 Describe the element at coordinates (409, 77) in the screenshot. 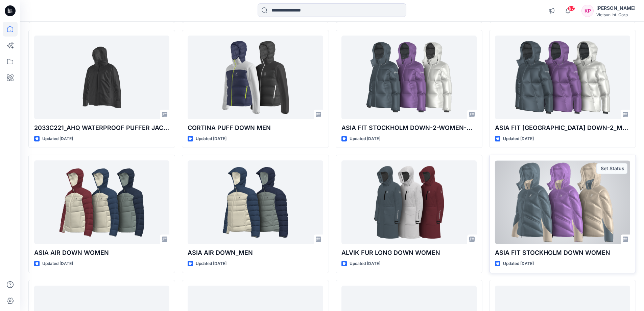

I see `a: ASIA FIT STOCKHOLM DOWN-2-WOMEN-OP2` at that location.